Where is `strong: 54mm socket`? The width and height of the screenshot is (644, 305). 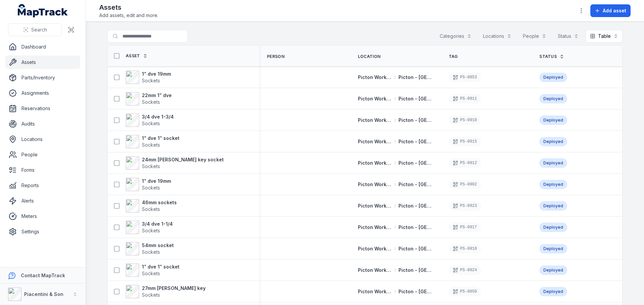 strong: 54mm socket is located at coordinates (158, 246).